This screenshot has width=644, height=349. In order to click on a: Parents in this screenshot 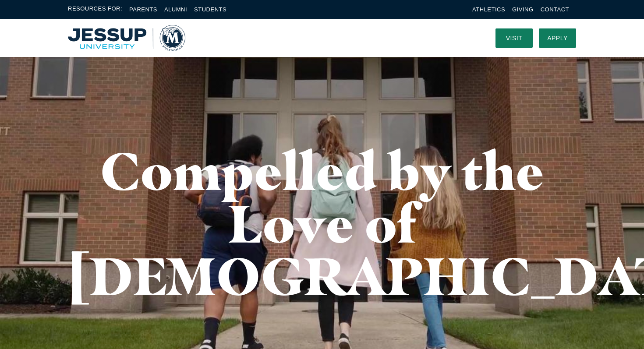, I will do `click(143, 9)`.